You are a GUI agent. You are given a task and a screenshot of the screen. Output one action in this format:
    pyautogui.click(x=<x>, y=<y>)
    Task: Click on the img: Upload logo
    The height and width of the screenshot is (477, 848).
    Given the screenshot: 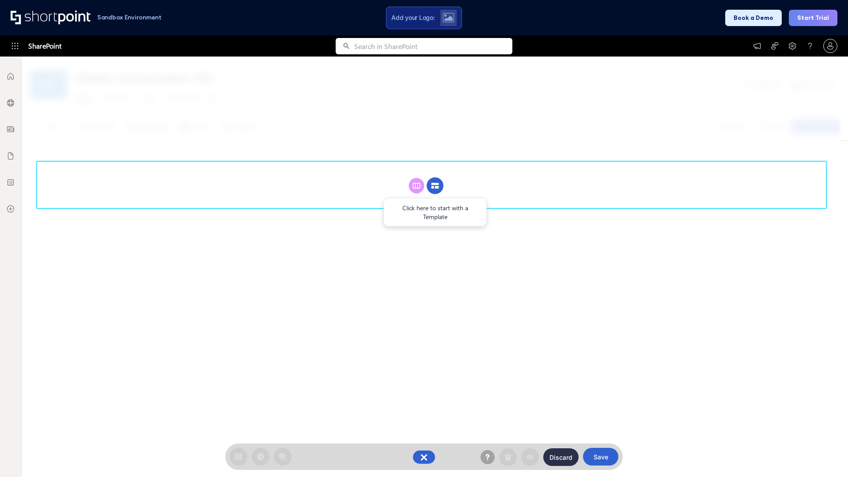 What is the action you would take?
    pyautogui.click(x=448, y=18)
    